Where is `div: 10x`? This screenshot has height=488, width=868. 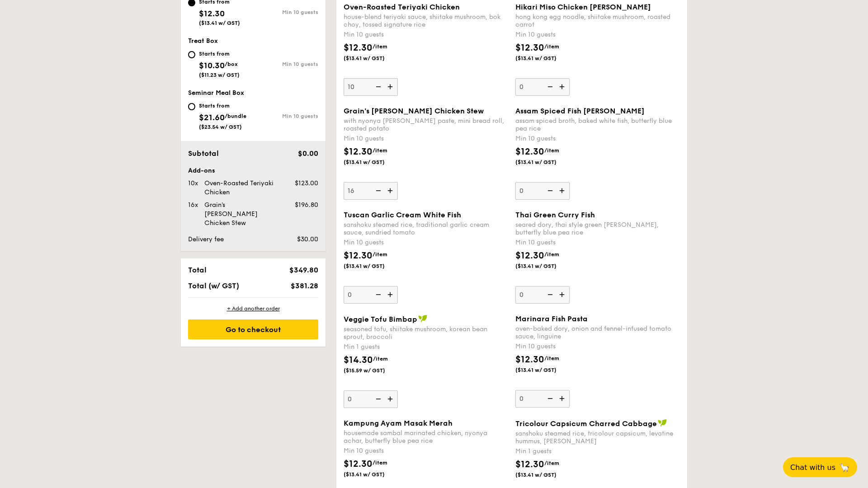
div: 10x is located at coordinates (193, 184).